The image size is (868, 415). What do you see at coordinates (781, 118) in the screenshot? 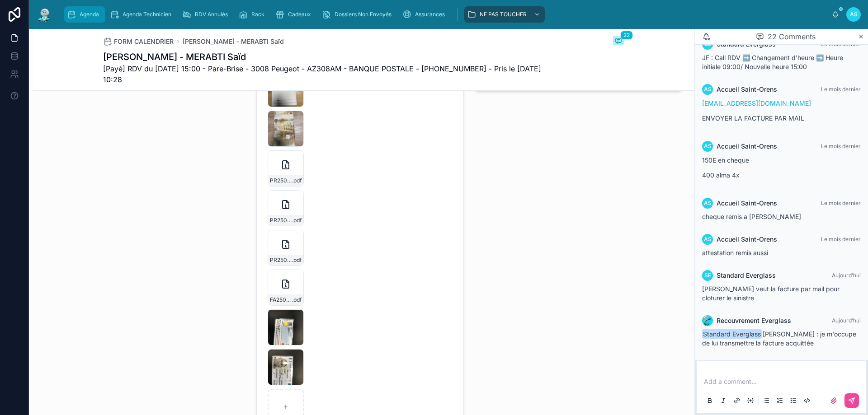
I see `p: ENVOYER LA FACTURE PAR MAIL` at bounding box center [781, 118].